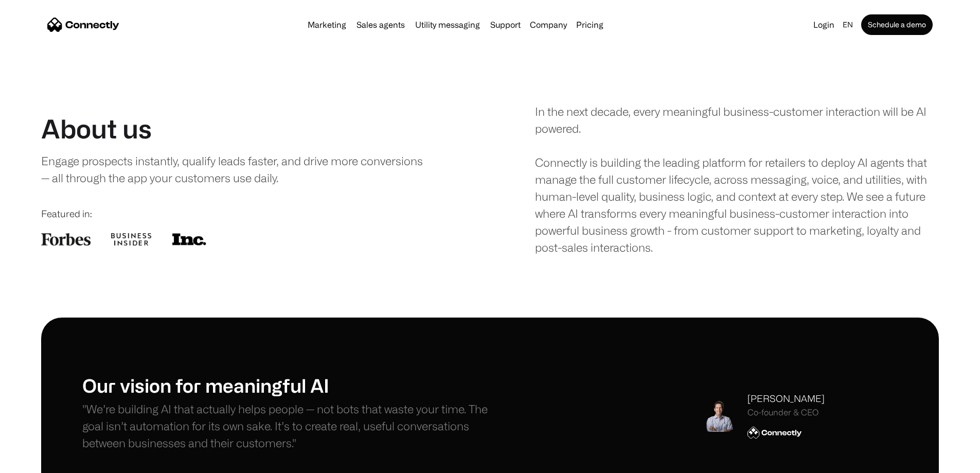  I want to click on a: Support, so click(505, 25).